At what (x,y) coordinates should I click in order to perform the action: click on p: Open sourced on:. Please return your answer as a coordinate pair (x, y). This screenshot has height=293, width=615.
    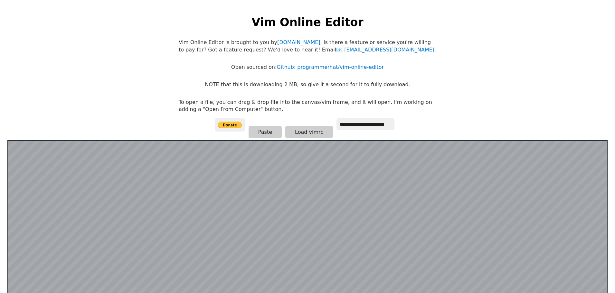
    Looking at the image, I should click on (307, 67).